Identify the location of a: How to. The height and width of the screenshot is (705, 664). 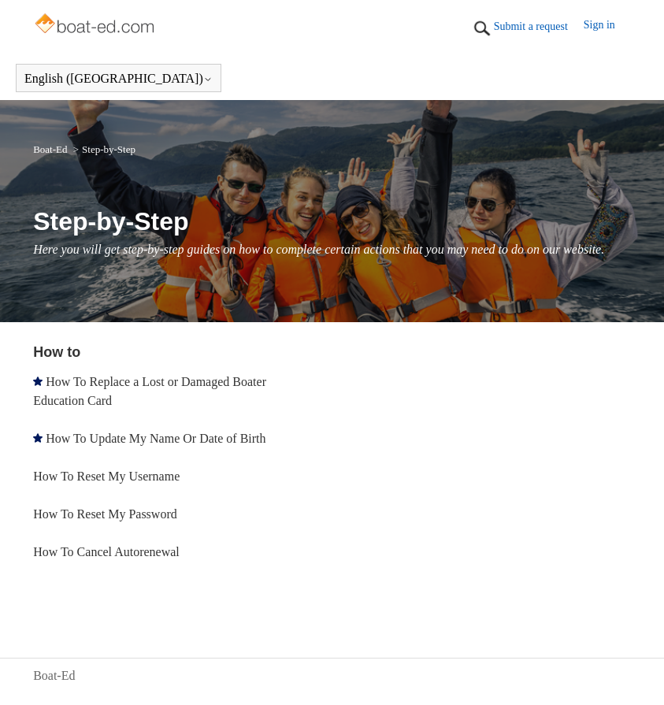
(57, 352).